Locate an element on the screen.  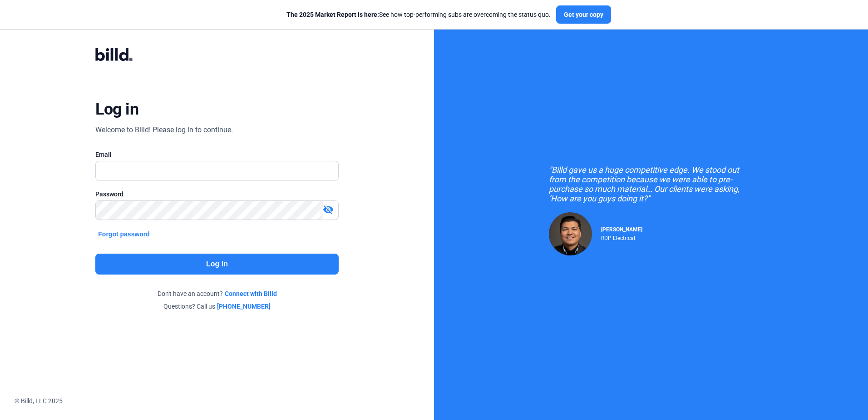
div: See how top-performing subs are overcoming the status quo. is located at coordinates (418, 15).